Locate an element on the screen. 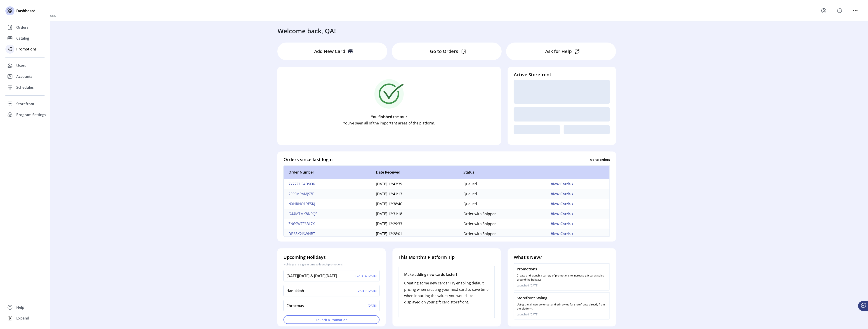 This screenshot has width=868, height=329. span: Launch a Promotion is located at coordinates (331, 320).